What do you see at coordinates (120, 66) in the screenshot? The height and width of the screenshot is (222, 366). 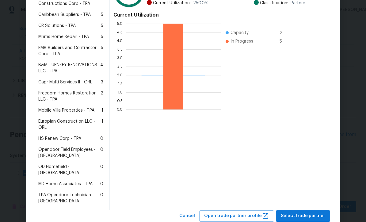 I see `text: 2.5` at bounding box center [120, 66].